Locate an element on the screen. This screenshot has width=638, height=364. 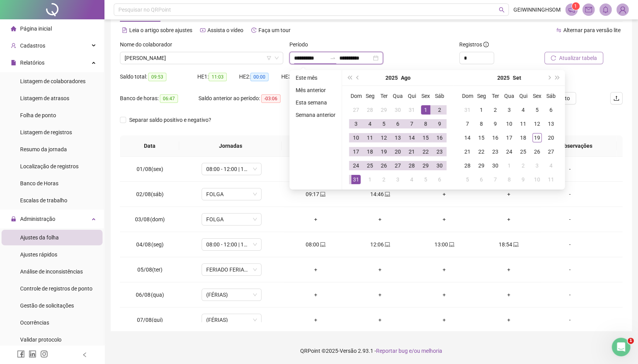
div: 1 is located at coordinates (509, 166).